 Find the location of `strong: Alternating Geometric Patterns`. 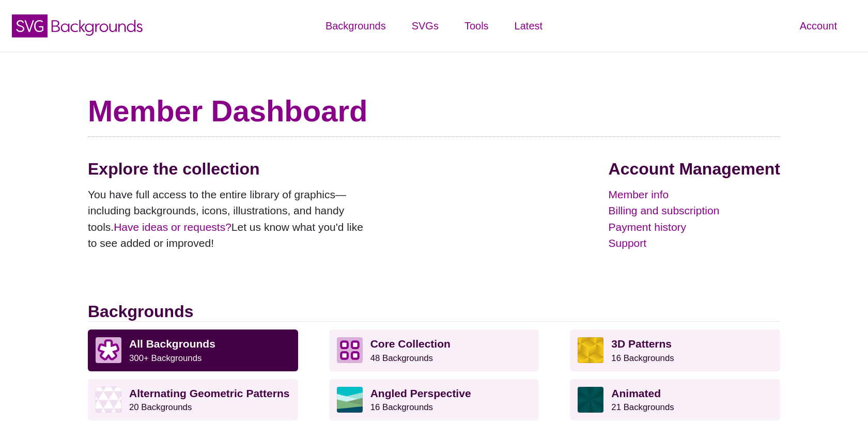

strong: Alternating Geometric Patterns is located at coordinates (209, 393).